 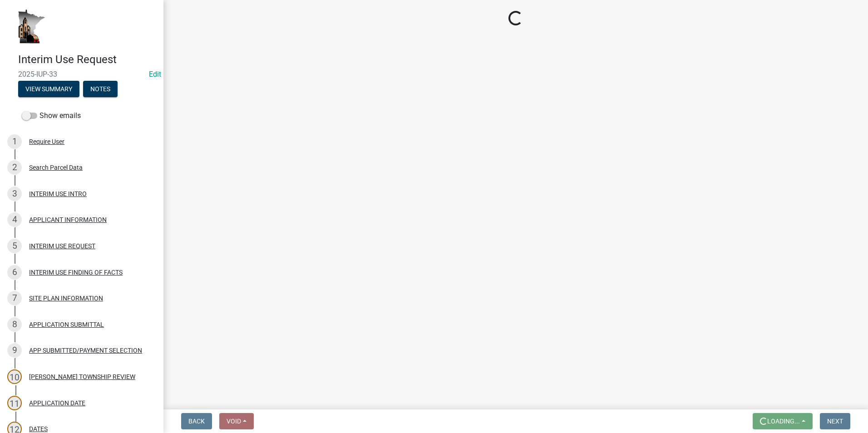 What do you see at coordinates (87, 60) in the screenshot?
I see `h4: Interim Use Request` at bounding box center [87, 60].